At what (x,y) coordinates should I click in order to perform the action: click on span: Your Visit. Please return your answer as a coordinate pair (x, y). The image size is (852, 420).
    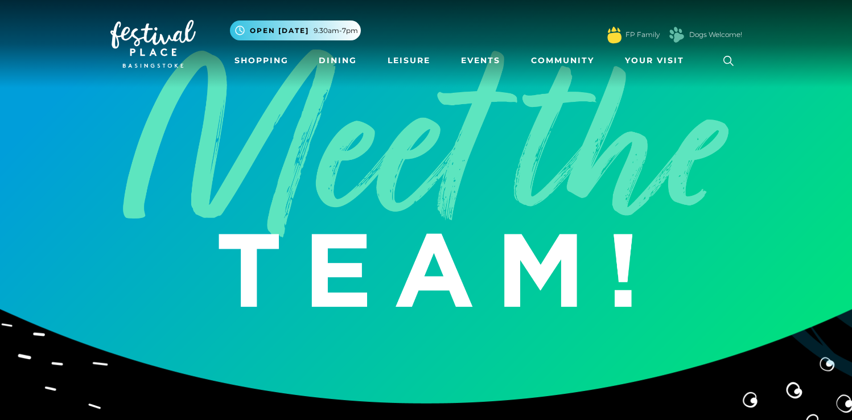
    Looking at the image, I should click on (655, 60).